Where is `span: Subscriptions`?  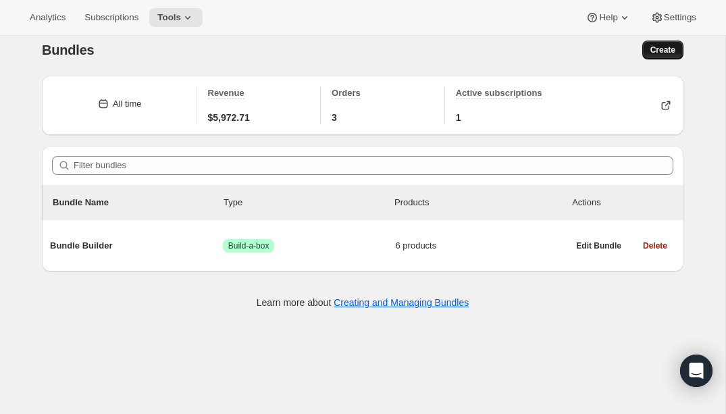
span: Subscriptions is located at coordinates (111, 18).